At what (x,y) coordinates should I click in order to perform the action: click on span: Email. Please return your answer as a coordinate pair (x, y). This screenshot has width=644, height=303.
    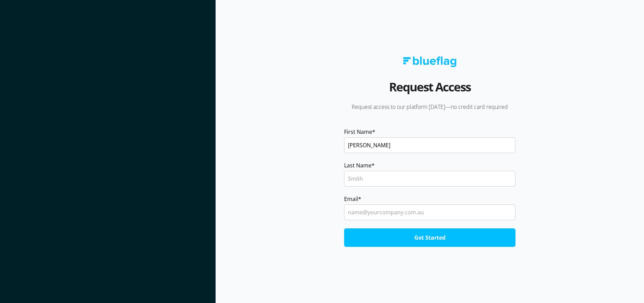
    Looking at the image, I should click on (351, 199).